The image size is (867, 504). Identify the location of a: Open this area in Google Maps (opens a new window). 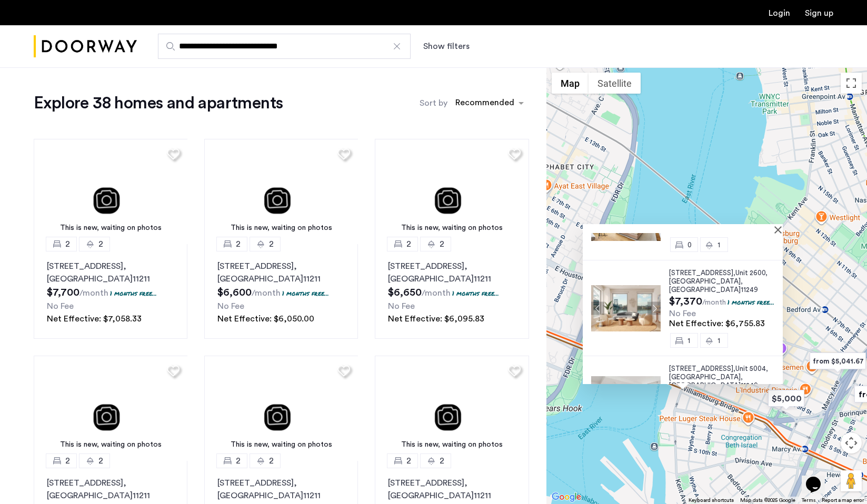
(567, 498).